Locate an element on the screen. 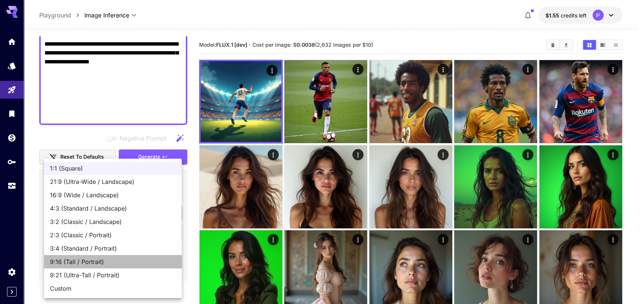  span: 3:4 (Standard / Portrait) is located at coordinates (113, 248).